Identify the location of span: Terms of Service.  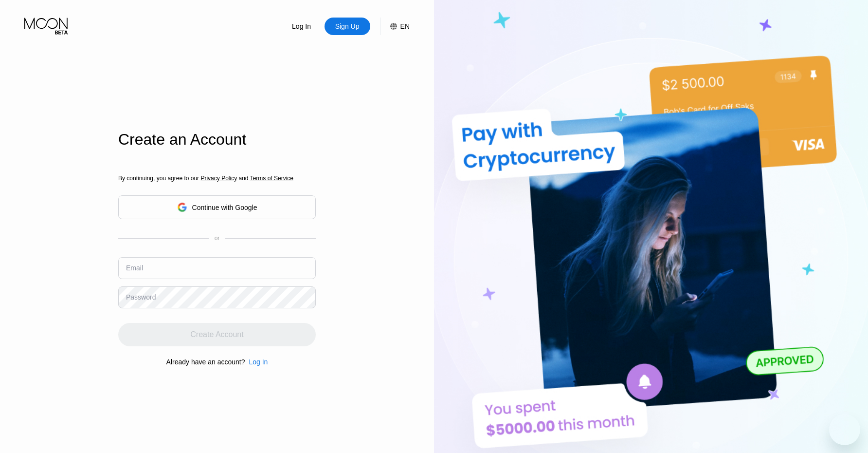
(272, 178).